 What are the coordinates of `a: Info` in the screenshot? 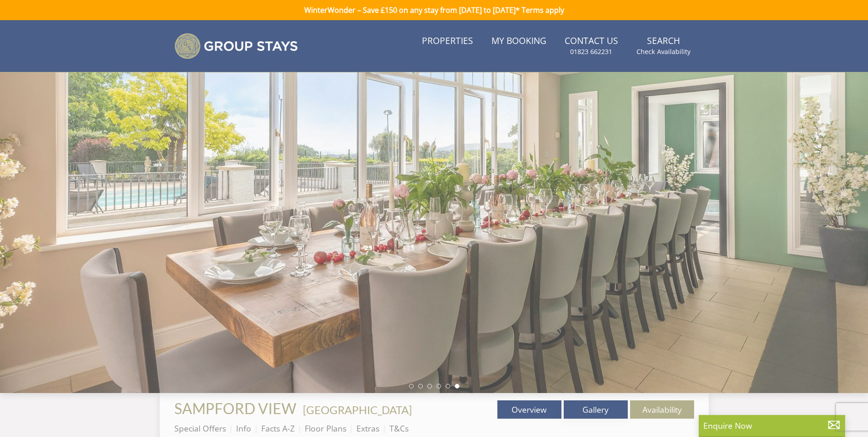 It's located at (243, 428).